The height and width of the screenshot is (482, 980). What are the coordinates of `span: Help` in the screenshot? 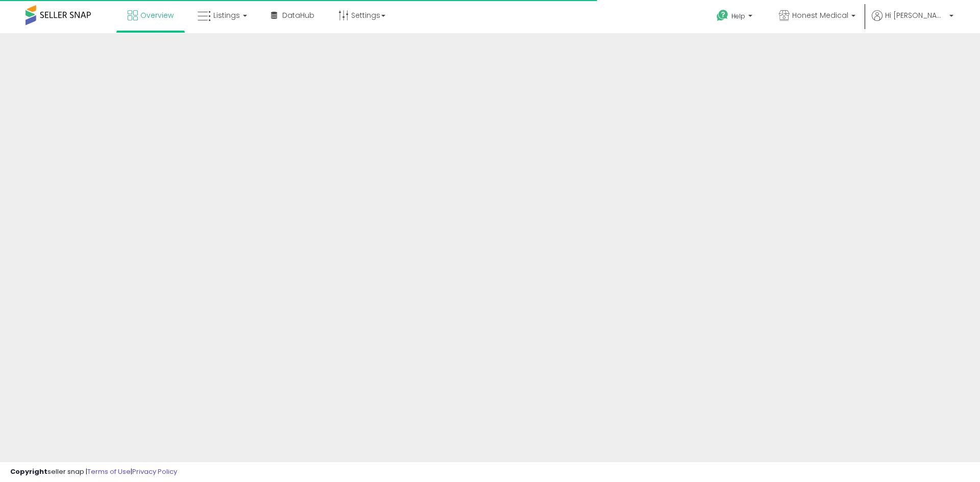 It's located at (738, 16).